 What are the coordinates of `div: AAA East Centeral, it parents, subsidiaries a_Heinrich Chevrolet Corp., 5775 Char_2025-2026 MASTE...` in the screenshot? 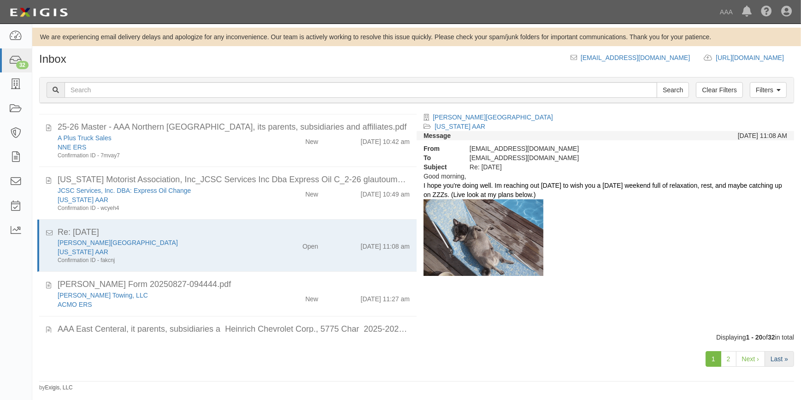 It's located at (234, 329).